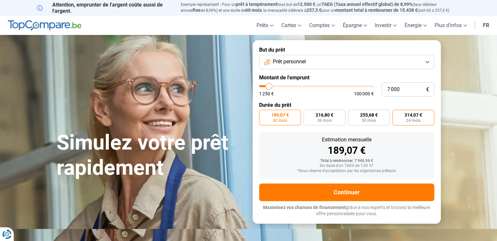 Image resolution: width=497 pixels, height=241 pixels. Describe the element at coordinates (347, 161) in the screenshot. I see `div: Total à rembourser: 7 940,94 €` at that location.